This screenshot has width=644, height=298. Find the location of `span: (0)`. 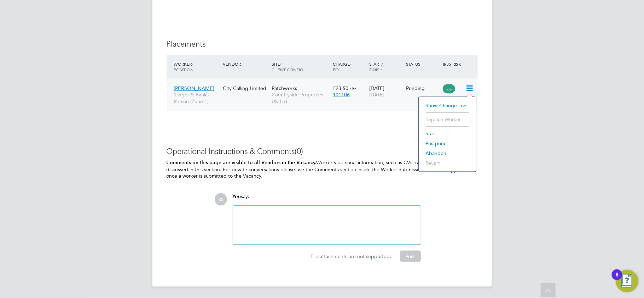

span: (0) is located at coordinates (299, 151).